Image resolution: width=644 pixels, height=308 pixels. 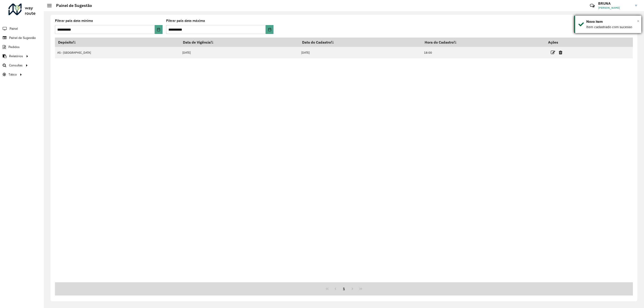 What do you see at coordinates (612, 22) in the screenshot?
I see `div: Novo item` at bounding box center [612, 22].